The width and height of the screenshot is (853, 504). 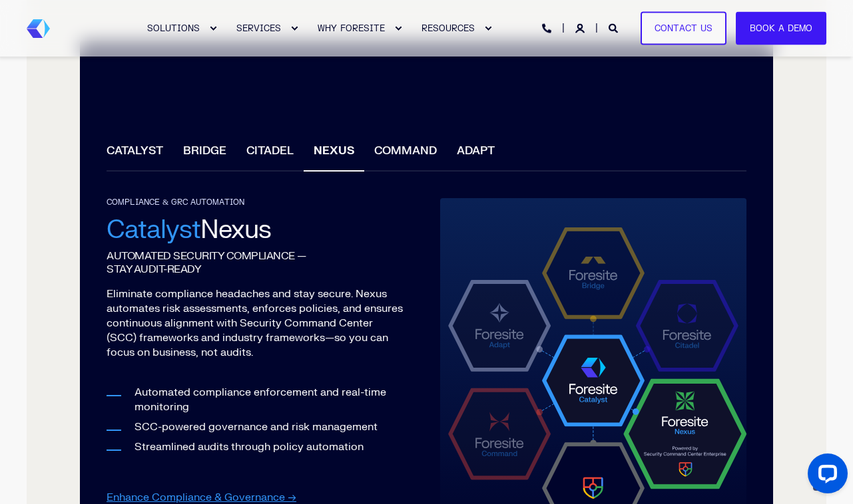 I want to click on button: Open LiveChat chat widget, so click(x=31, y=25).